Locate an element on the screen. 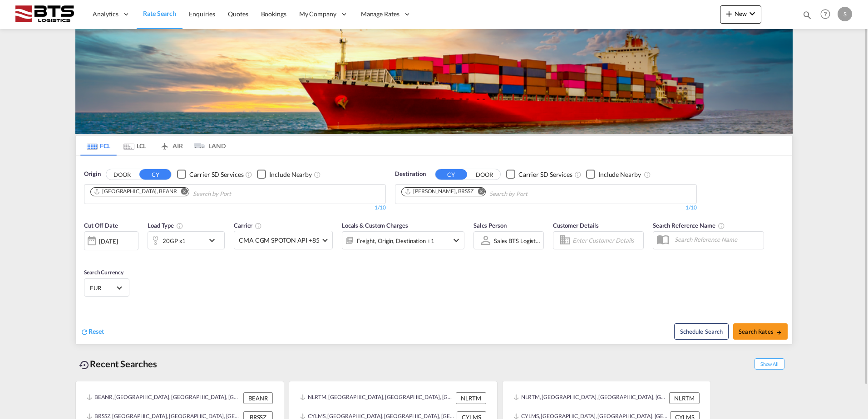 The height and width of the screenshot is (419, 868). md-tab-item: FCL is located at coordinates (98, 146).